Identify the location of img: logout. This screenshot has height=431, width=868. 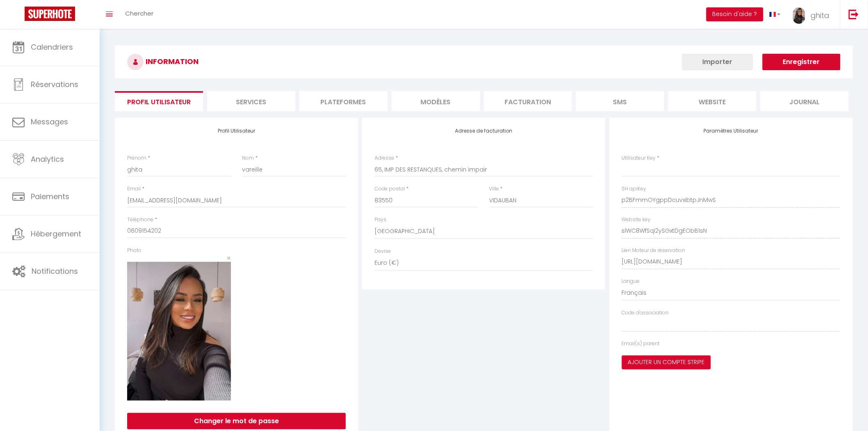
(853, 14).